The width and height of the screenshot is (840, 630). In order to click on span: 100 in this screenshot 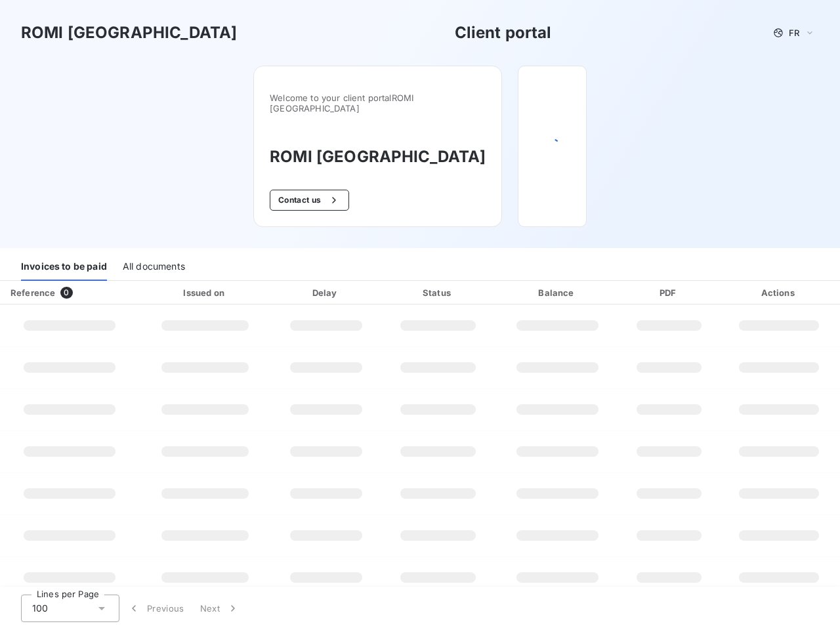, I will do `click(40, 608)`.